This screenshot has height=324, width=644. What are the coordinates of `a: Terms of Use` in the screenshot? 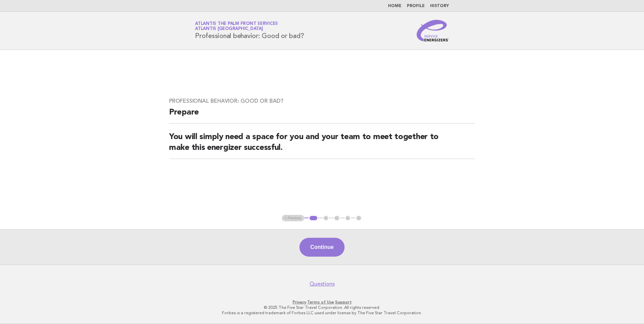 It's located at (321, 302).